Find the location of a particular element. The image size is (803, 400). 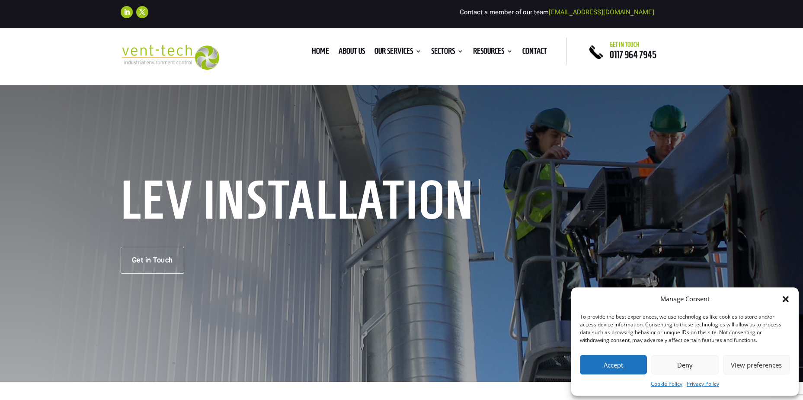

a: About us is located at coordinates (352, 53).